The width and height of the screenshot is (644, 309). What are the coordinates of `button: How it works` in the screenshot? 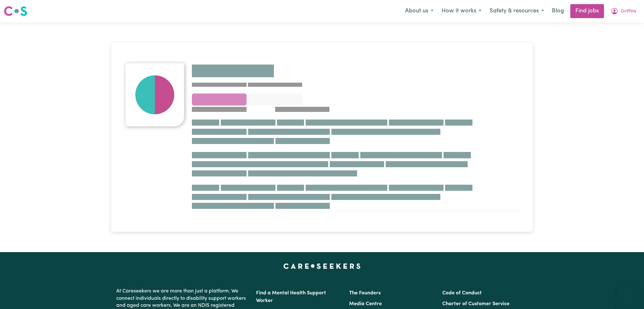 It's located at (461, 11).